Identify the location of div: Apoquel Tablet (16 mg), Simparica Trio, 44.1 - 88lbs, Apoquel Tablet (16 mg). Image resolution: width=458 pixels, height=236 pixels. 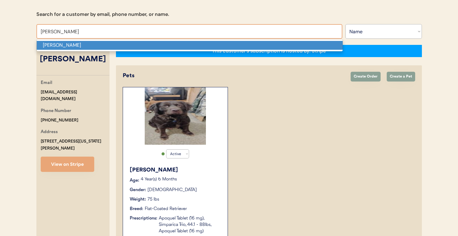
(190, 225).